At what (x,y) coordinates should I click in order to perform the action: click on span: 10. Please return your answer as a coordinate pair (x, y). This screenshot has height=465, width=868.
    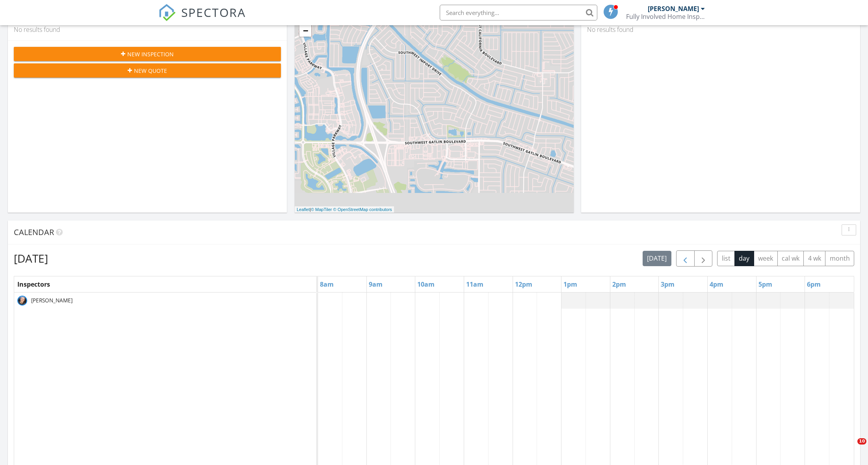
    Looking at the image, I should click on (862, 441).